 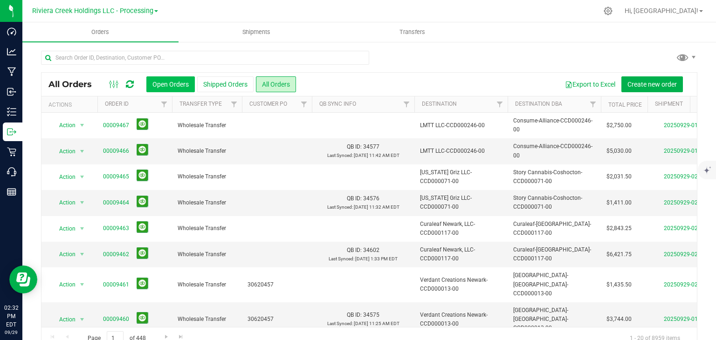 I want to click on inline-svg: Retail, so click(x=12, y=152).